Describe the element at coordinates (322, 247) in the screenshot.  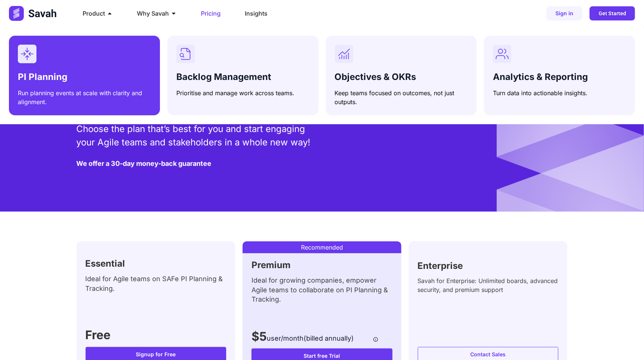
I see `p: Recommended` at that location.